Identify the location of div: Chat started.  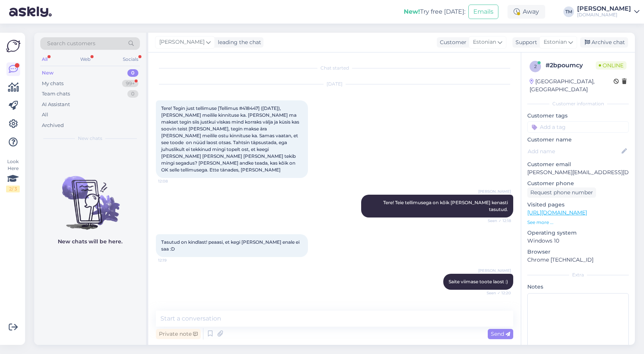
(334, 68).